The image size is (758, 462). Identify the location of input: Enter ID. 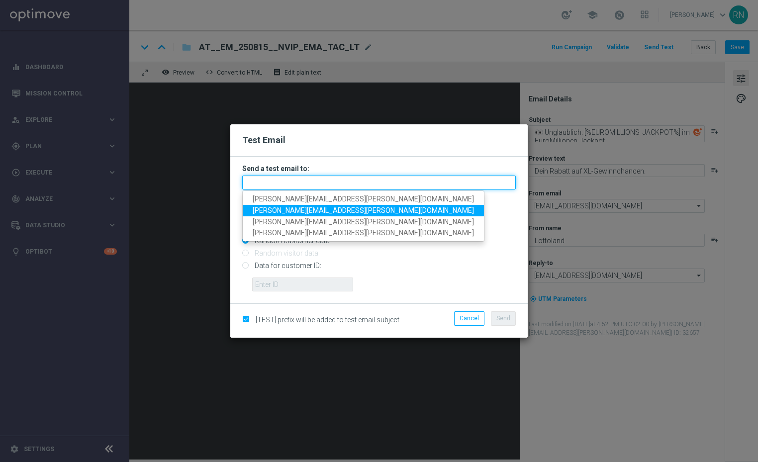
(303, 285).